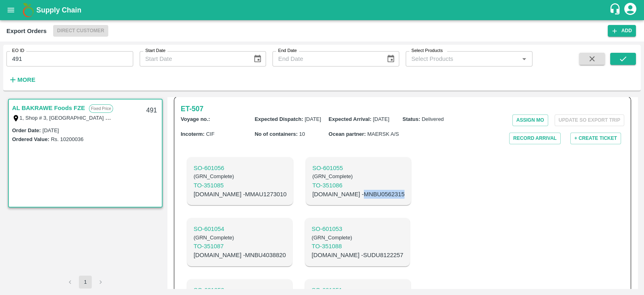 The height and width of the screenshot is (295, 644). Describe the element at coordinates (623, 31) in the screenshot. I see `button: Add` at that location.